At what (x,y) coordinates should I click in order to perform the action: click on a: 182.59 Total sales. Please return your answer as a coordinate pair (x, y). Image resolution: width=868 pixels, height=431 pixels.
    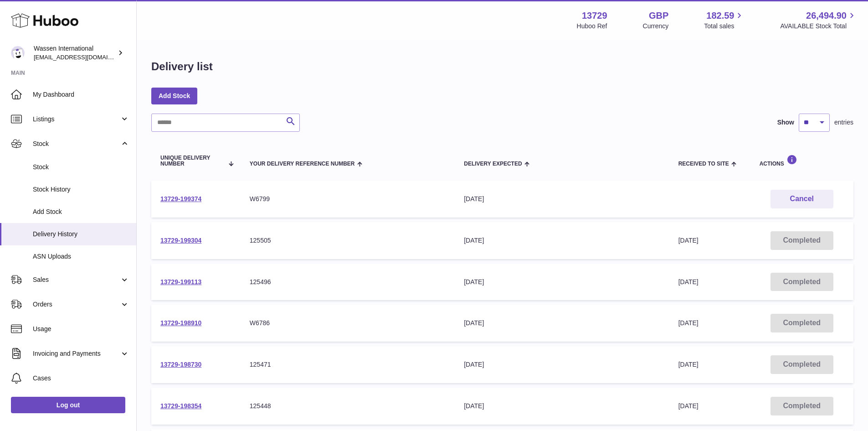
    Looking at the image, I should click on (724, 20).